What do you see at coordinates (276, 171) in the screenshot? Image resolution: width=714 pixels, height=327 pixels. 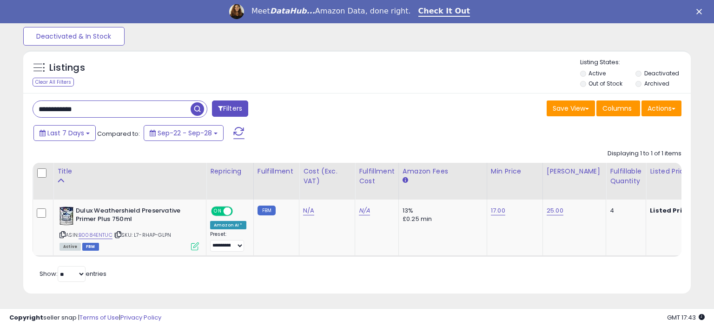 I see `div: Fulfillment` at bounding box center [276, 171].